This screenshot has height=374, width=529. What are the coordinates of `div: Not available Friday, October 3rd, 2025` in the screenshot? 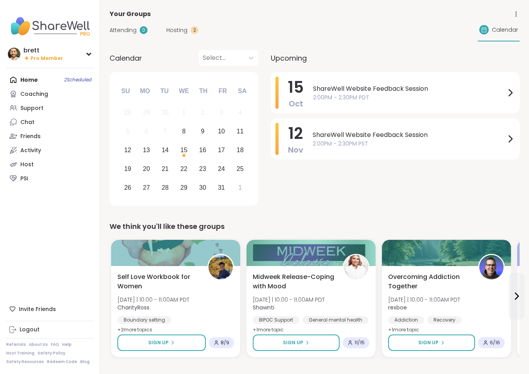 It's located at (221, 113).